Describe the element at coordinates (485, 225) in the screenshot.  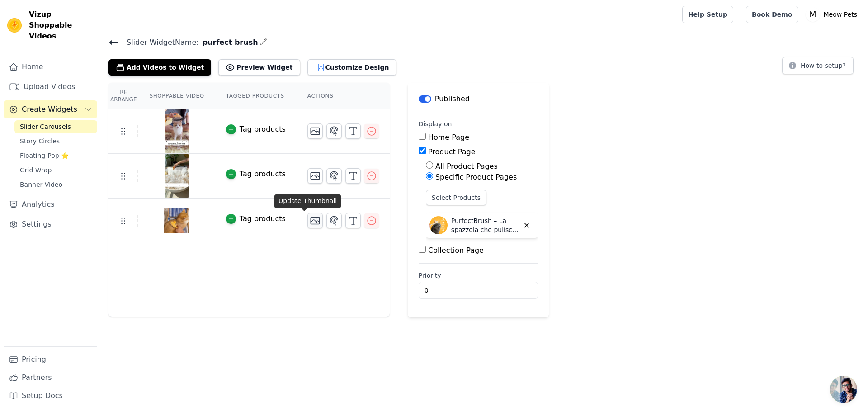
I see `p: PurfectBrush – La spazzola che pulisce a fondo` at that location.